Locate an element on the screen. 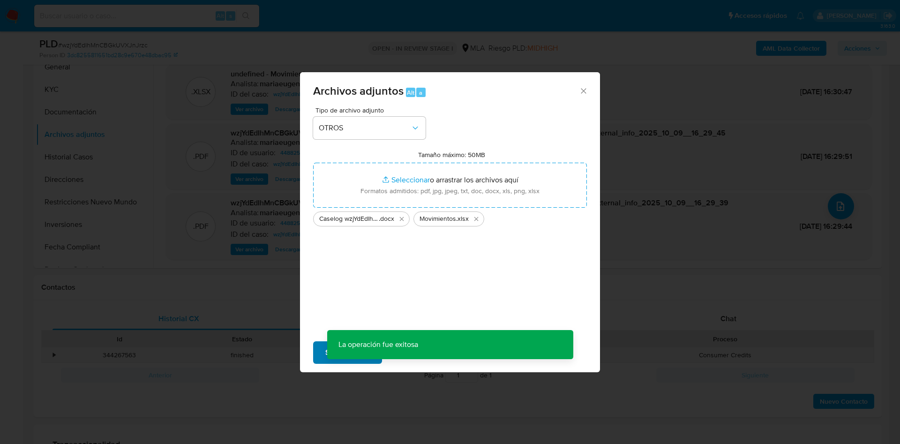  ul: Archivos seleccionados is located at coordinates (450, 217).